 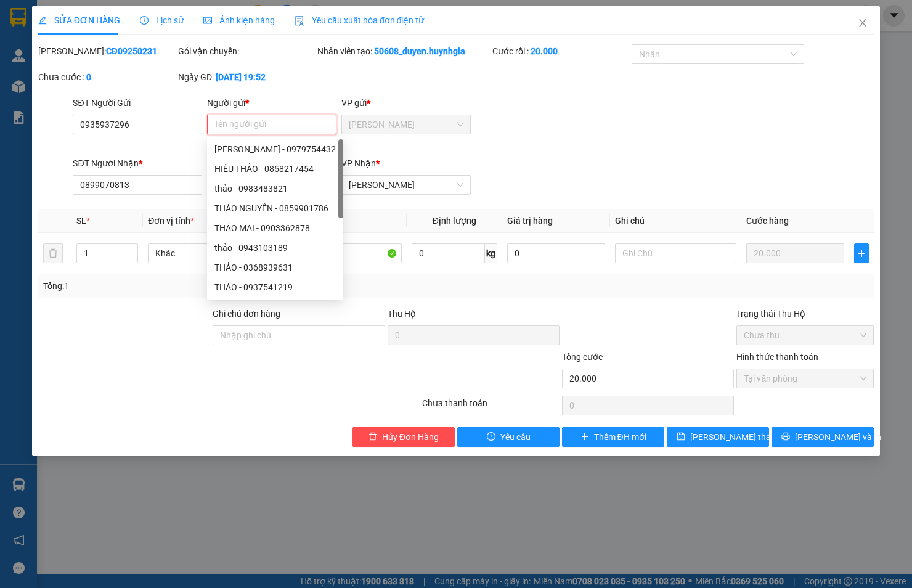 I want to click on input: Ghi chú đơn hàng, so click(x=298, y=335).